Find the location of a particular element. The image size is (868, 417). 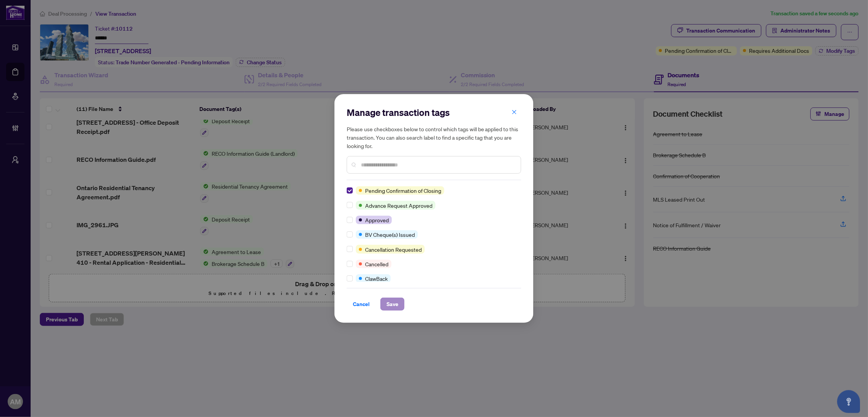

span: Save is located at coordinates (392, 304).